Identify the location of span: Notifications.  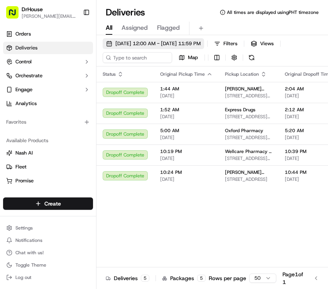
(29, 240).